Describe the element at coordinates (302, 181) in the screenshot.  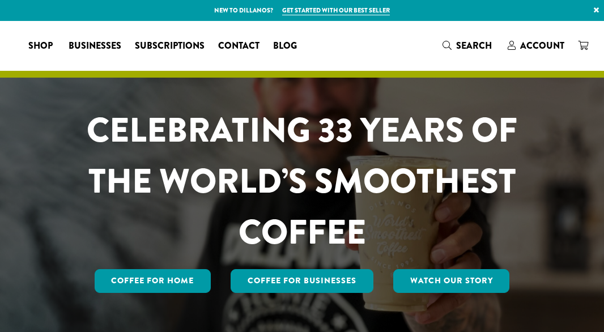
I see `h1: CELEBRATING 33 YEARS OF THE WORLD’S SMOOTHEST COFFEE` at that location.